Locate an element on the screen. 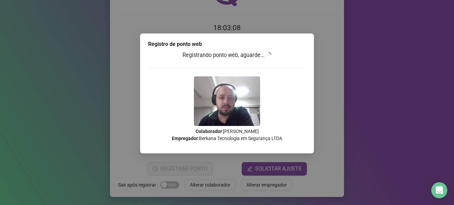 The height and width of the screenshot is (205, 454). div: Open Intercom Messenger is located at coordinates (440, 190).